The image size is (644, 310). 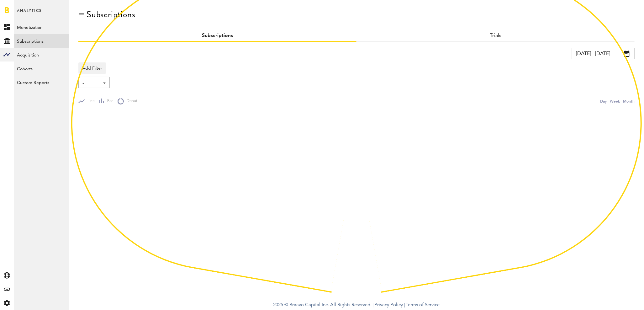 What do you see at coordinates (42, 83) in the screenshot?
I see `a: Custom Reports` at bounding box center [42, 83].